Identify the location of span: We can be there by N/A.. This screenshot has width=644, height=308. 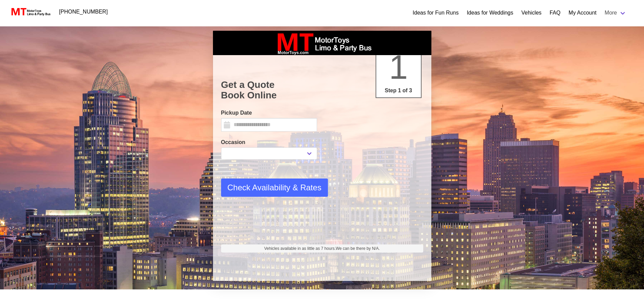
(358, 248).